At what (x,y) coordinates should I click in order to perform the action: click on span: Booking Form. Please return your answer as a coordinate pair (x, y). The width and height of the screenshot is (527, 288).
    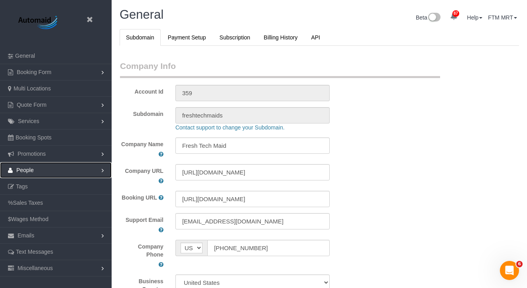
    Looking at the image, I should click on (34, 72).